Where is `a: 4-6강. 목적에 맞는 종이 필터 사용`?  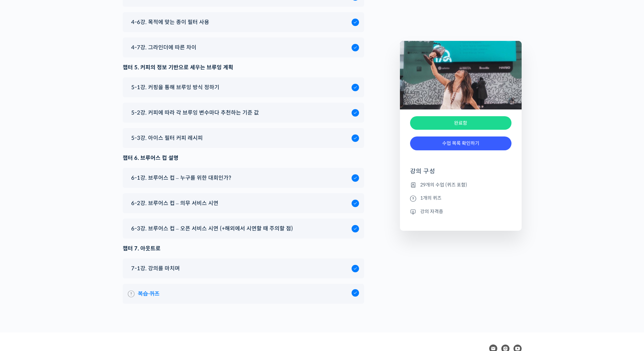 a: 4-6강. 목적에 맞는 종이 필터 사용 is located at coordinates (243, 22).